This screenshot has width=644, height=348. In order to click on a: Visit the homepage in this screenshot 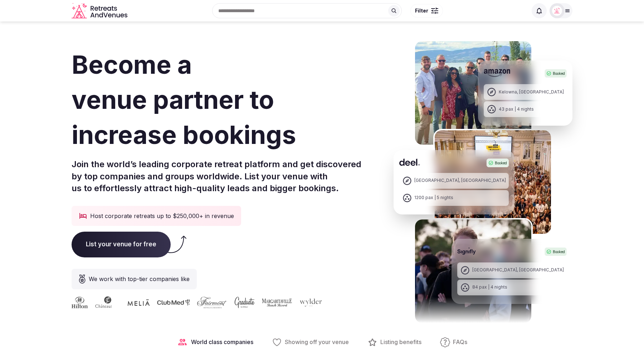, I will do `click(100, 11)`.